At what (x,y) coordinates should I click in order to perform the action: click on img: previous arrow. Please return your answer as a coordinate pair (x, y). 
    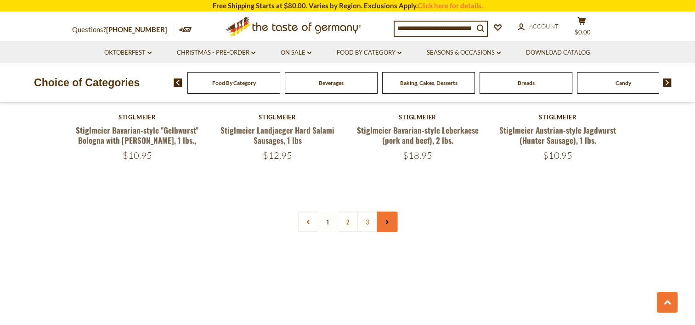
    Looking at the image, I should click on (178, 83).